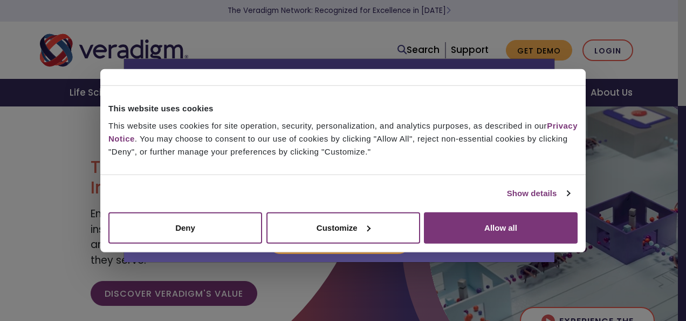 This screenshot has height=321, width=686. What do you see at coordinates (343, 227) in the screenshot?
I see `button: Customize` at bounding box center [343, 227].